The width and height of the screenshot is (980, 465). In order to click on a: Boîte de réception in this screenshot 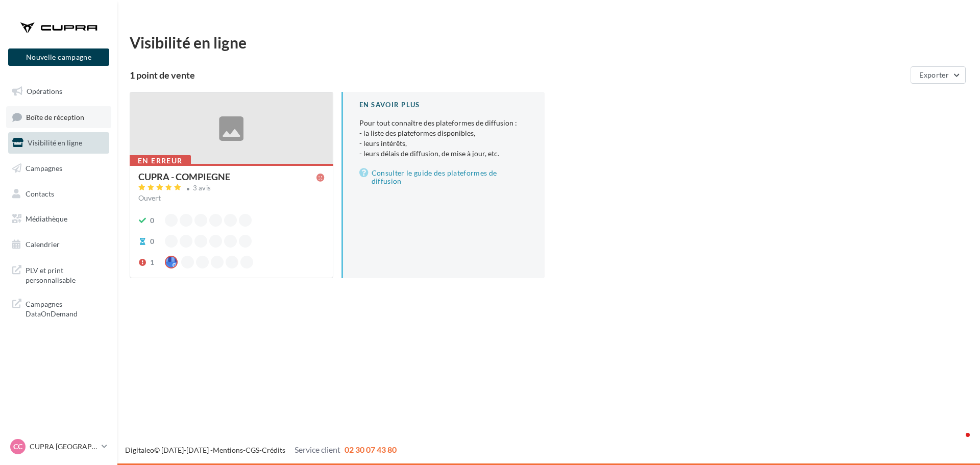, I will do `click(59, 117)`.